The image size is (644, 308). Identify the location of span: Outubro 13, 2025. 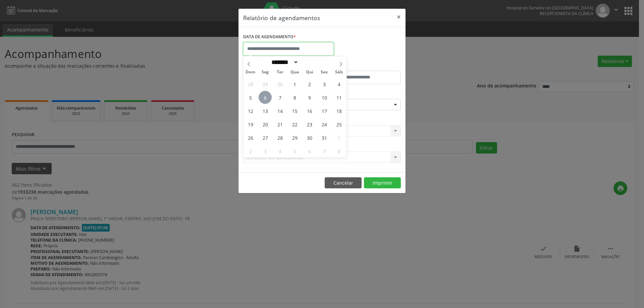
(265, 111).